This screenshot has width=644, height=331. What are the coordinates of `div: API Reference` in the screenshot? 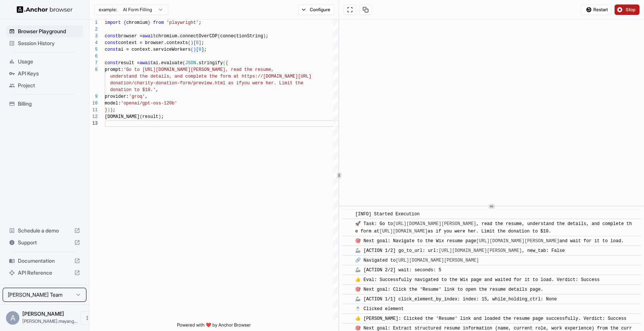 It's located at (44, 273).